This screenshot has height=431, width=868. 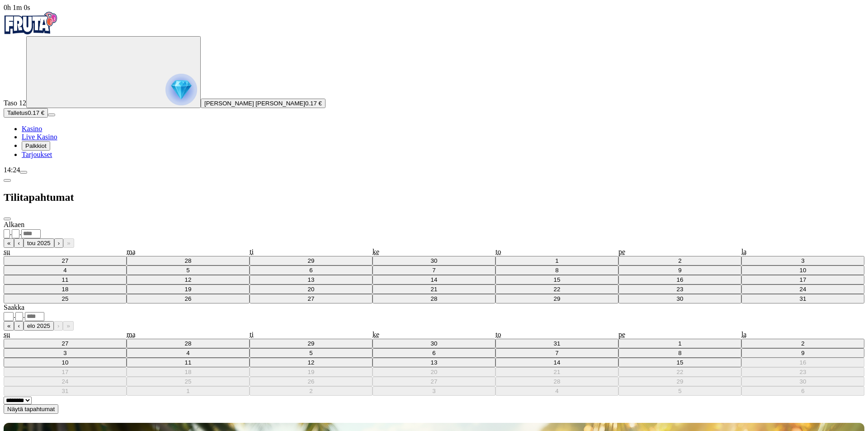 I want to click on button: 25. toukokuuta 2025, so click(x=65, y=299).